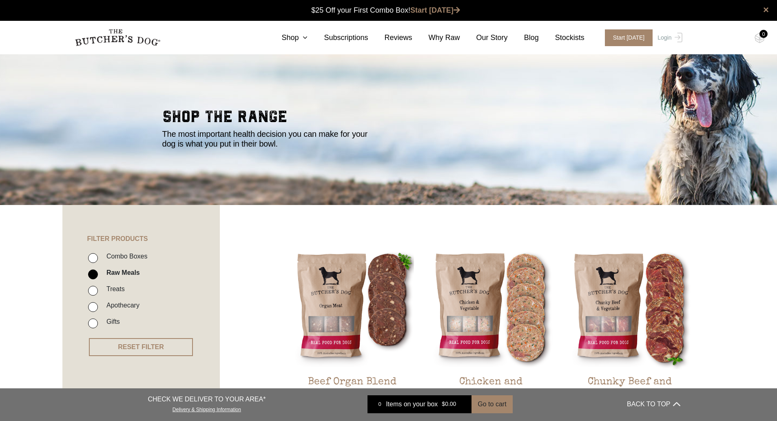 The height and width of the screenshot is (421, 777). I want to click on button: Go to cart, so click(492, 404).